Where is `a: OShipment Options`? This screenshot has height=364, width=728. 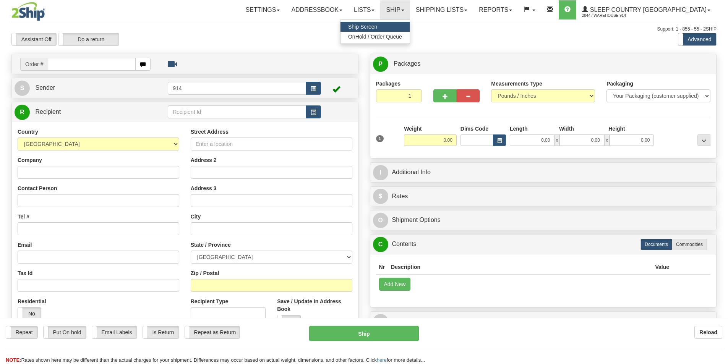
a: OShipment Options is located at coordinates (544, 220).